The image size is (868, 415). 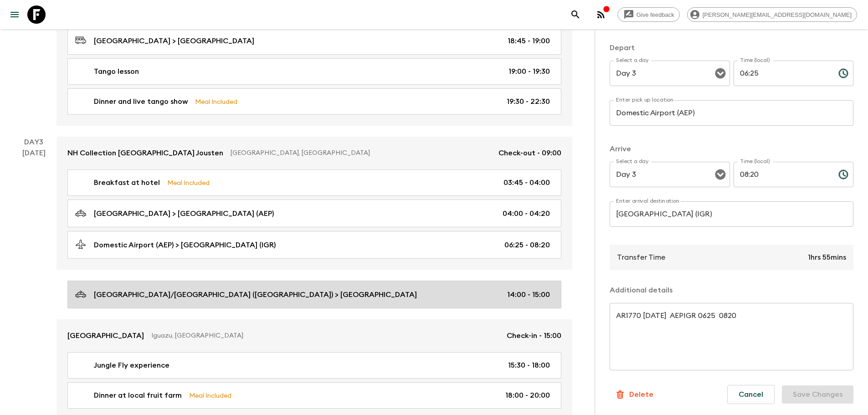 What do you see at coordinates (655, 14) in the screenshot?
I see `span: Give feedback` at bounding box center [655, 14].